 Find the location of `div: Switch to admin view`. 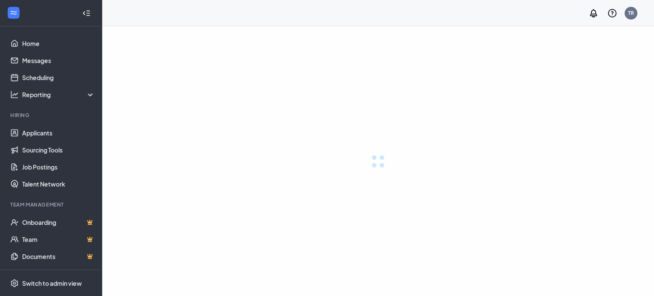

div: Switch to admin view is located at coordinates (52, 283).